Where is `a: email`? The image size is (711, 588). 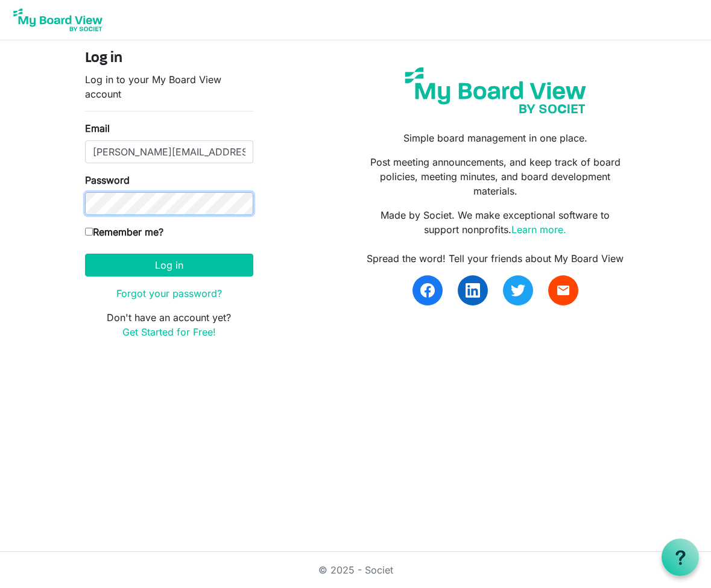 a: email is located at coordinates (564, 291).